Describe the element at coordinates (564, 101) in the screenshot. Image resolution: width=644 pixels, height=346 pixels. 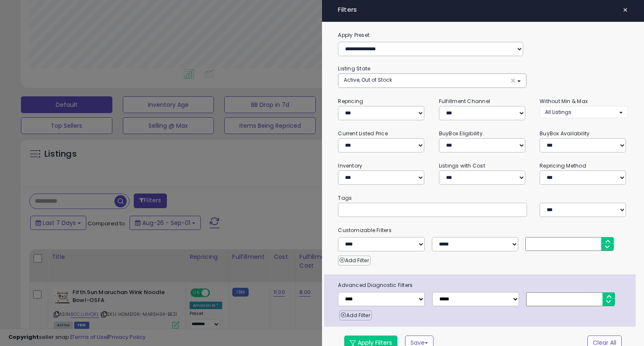
I see `small: Without Min & Max` at that location.